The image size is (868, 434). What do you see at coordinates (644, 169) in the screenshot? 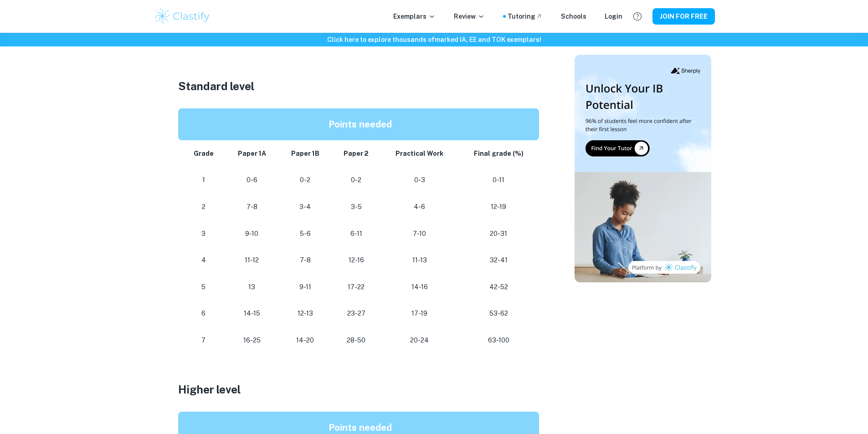
I see `a: Thumbnail` at bounding box center [644, 169].